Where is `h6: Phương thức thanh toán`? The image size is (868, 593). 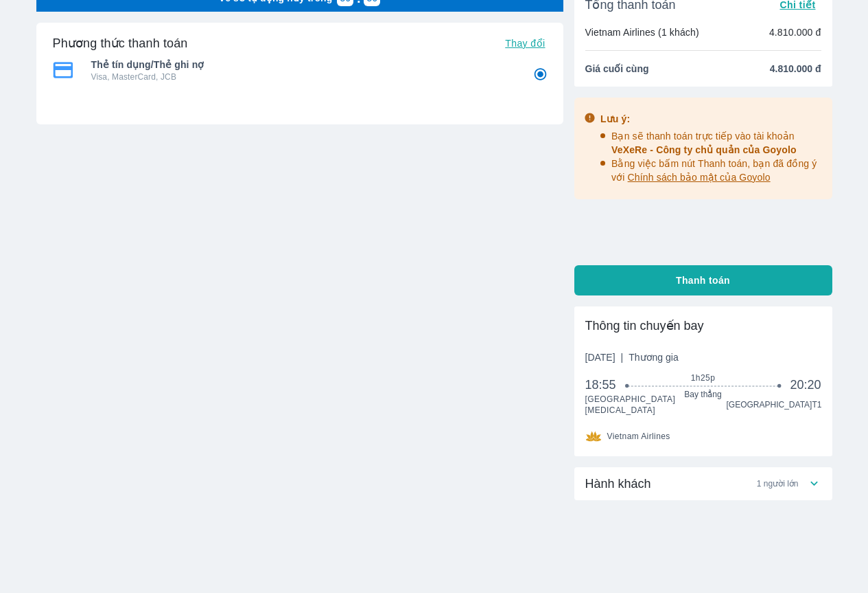 h6: Phương thức thanh toán is located at coordinates (120, 43).